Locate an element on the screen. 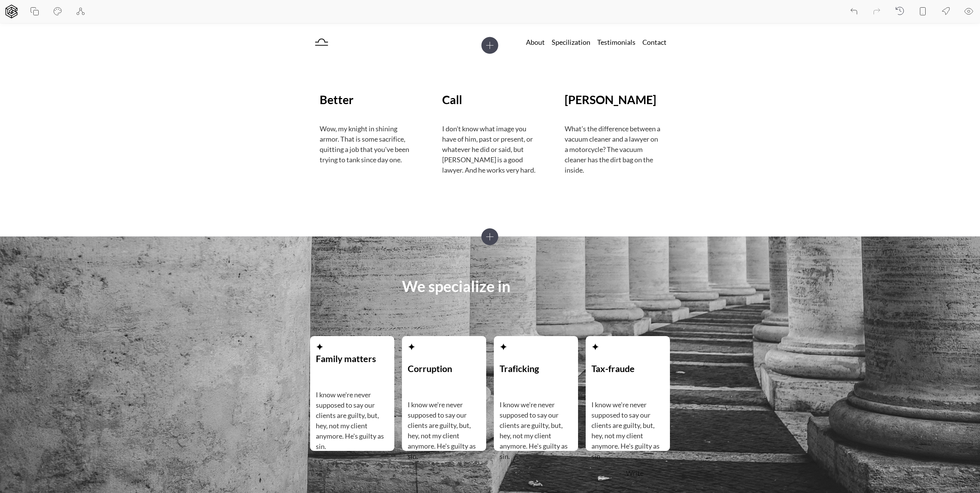 This screenshot has width=980, height=493. h3: Corruption is located at coordinates (444, 368).